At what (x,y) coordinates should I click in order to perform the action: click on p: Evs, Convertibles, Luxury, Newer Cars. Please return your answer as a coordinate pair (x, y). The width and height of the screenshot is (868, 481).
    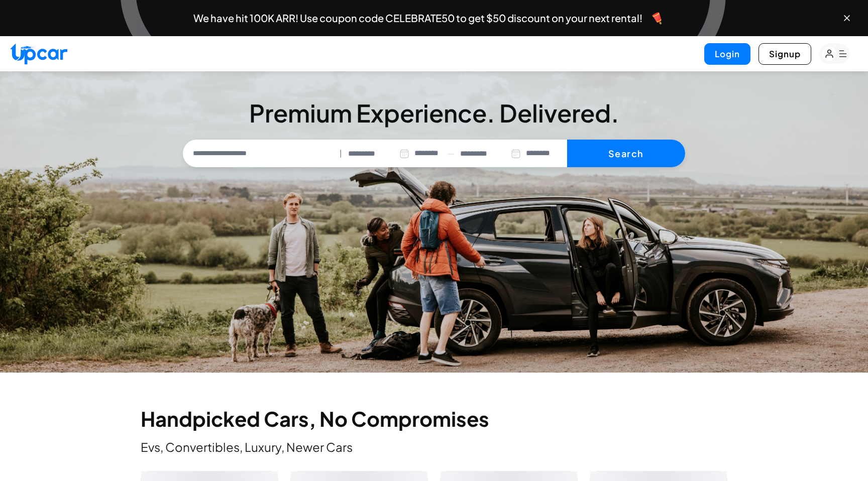
    Looking at the image, I should click on (434, 447).